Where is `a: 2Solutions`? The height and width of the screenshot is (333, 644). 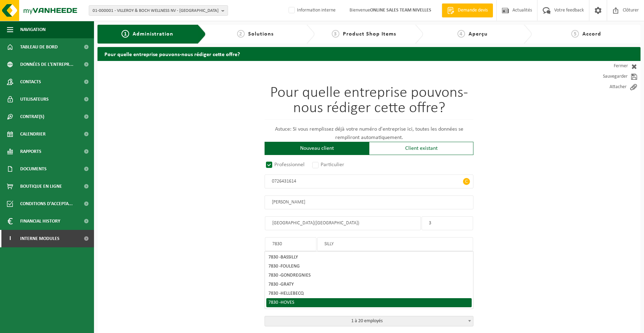 a: 2Solutions is located at coordinates (255, 34).